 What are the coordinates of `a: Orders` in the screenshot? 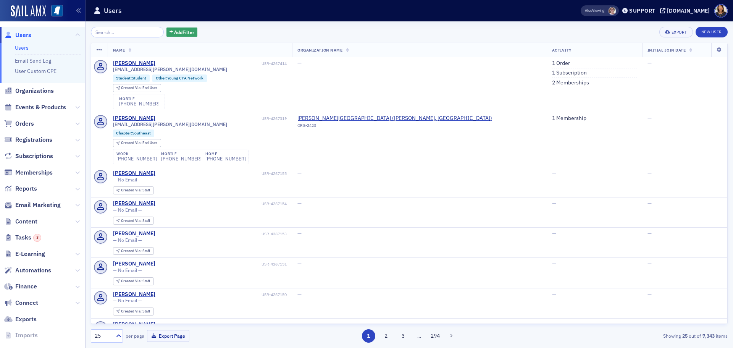 It's located at (19, 124).